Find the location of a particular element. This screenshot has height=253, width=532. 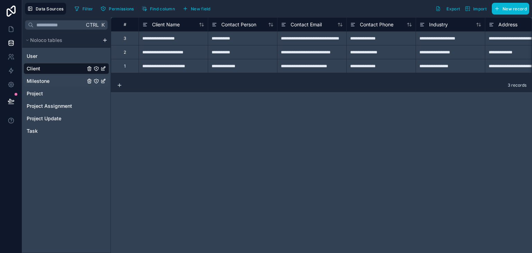

span: Data Sources is located at coordinates (50, 9).